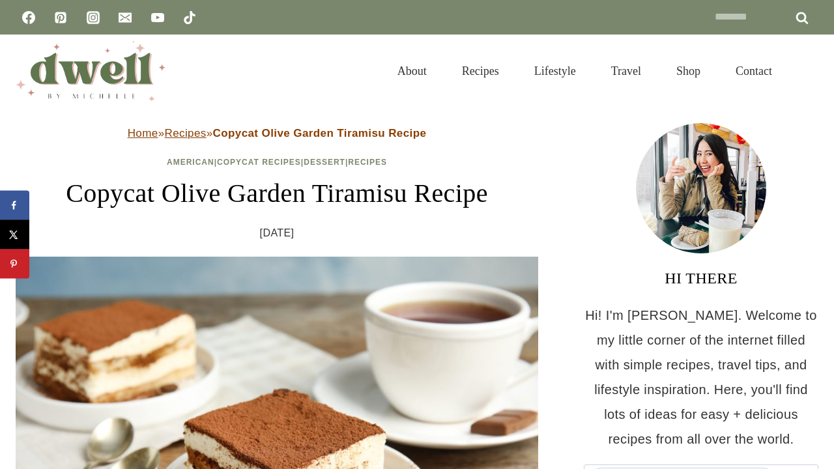 This screenshot has height=469, width=834. Describe the element at coordinates (277, 194) in the screenshot. I see `h1: Copycat Olive Garden Tiramisu Recipe` at that location.